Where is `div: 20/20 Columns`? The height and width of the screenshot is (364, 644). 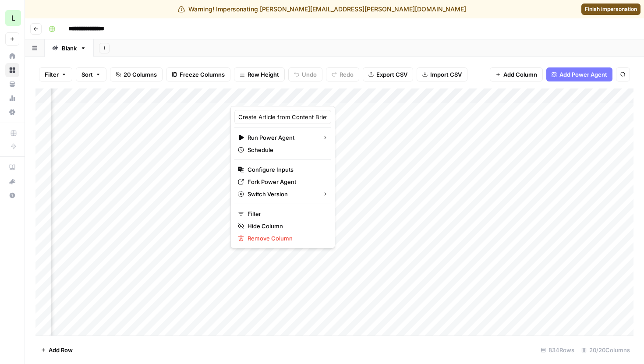
div: 20/20 Columns is located at coordinates (605, 350).